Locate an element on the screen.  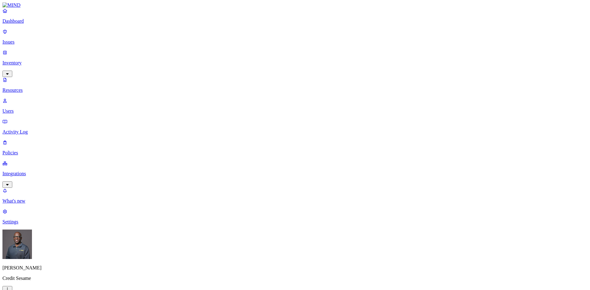
p: Issues is located at coordinates (295, 42).